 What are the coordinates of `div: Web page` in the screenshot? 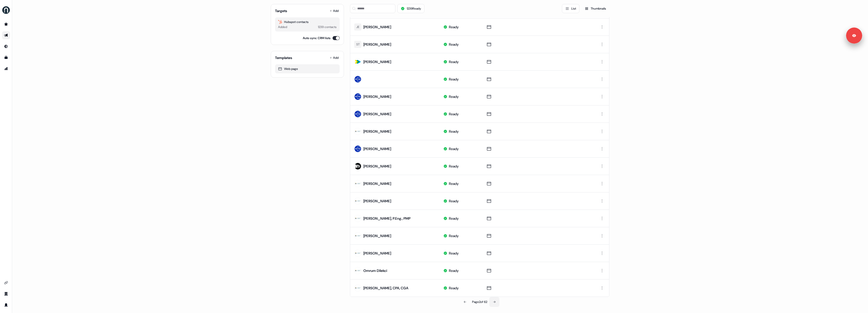 It's located at (307, 69).